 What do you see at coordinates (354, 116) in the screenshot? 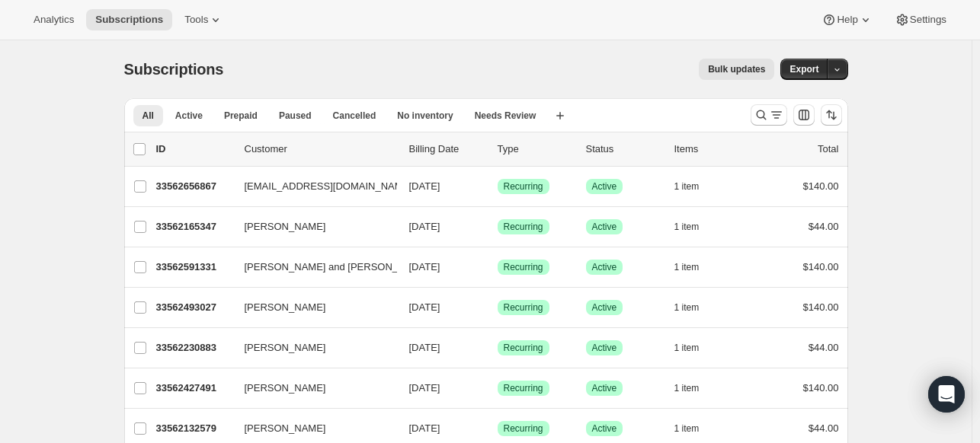
I see `span: Cancelled` at bounding box center [354, 116].